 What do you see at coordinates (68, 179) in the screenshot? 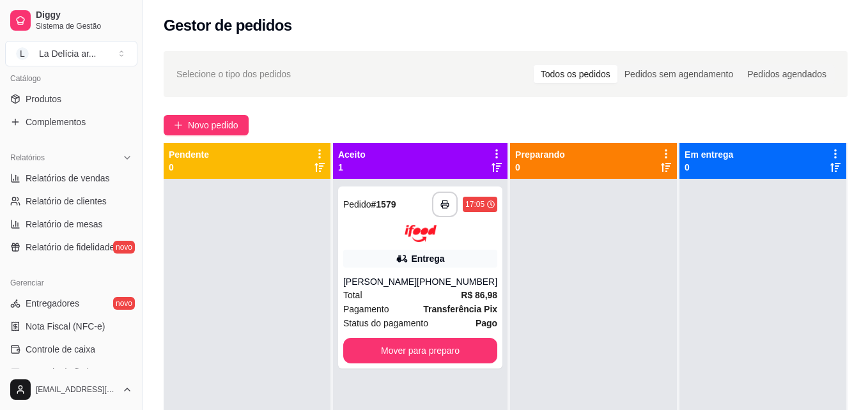
I see `span: Relatórios de vendas` at bounding box center [68, 179].